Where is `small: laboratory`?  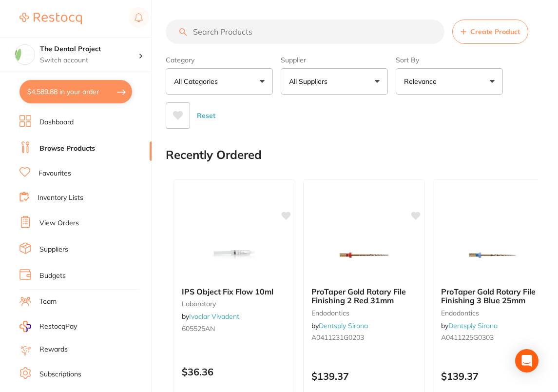 small: laboratory is located at coordinates (234, 304).